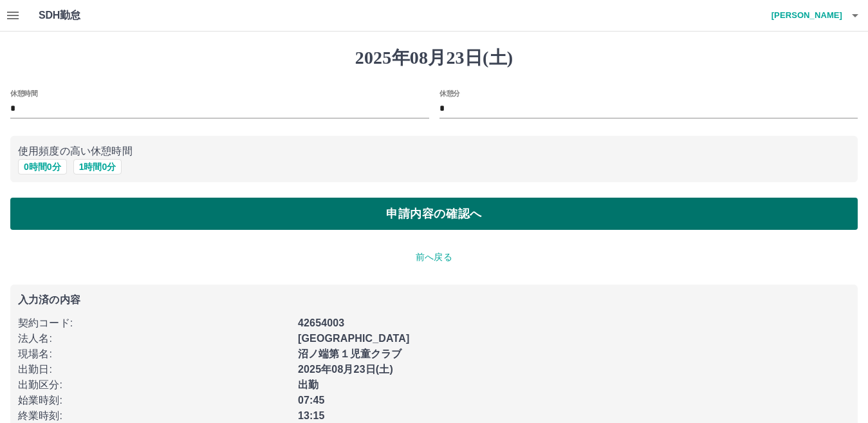 The height and width of the screenshot is (423, 868). What do you see at coordinates (321, 322) in the screenshot?
I see `b: 42654003` at bounding box center [321, 322].